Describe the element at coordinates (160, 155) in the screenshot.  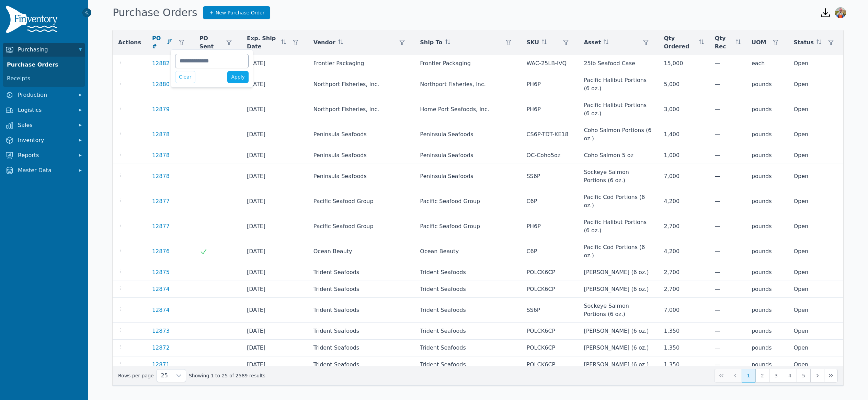
I see `a: 12878` at that location.